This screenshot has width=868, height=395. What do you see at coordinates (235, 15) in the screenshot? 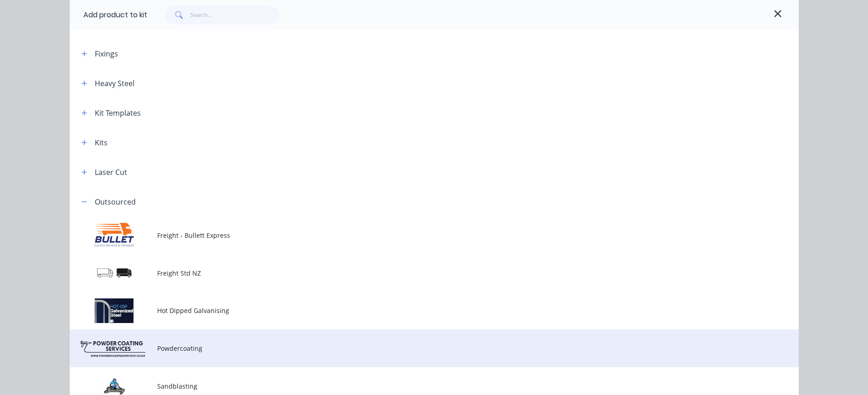
I see `input: Search...` at bounding box center [235, 15].